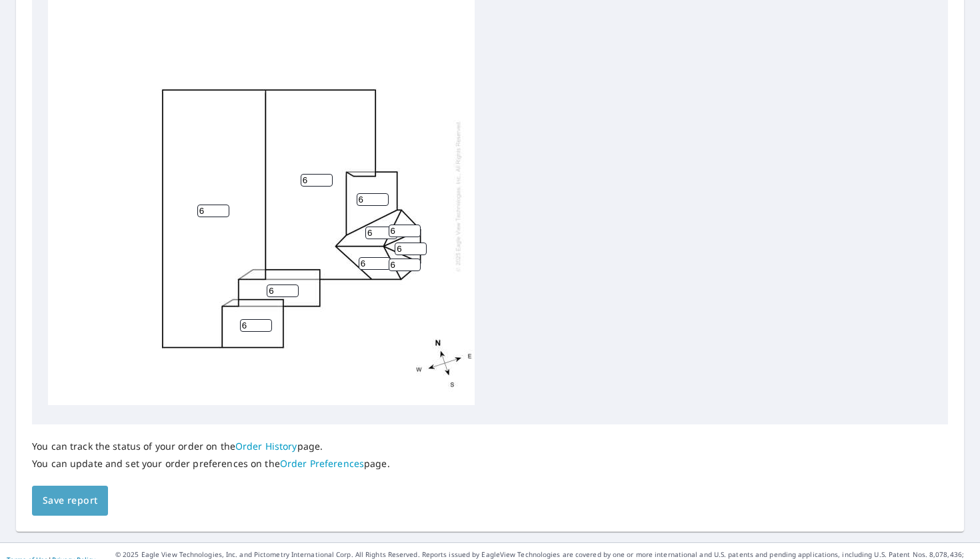 Image resolution: width=980 pixels, height=559 pixels. I want to click on a: Order Preferences, so click(322, 463).